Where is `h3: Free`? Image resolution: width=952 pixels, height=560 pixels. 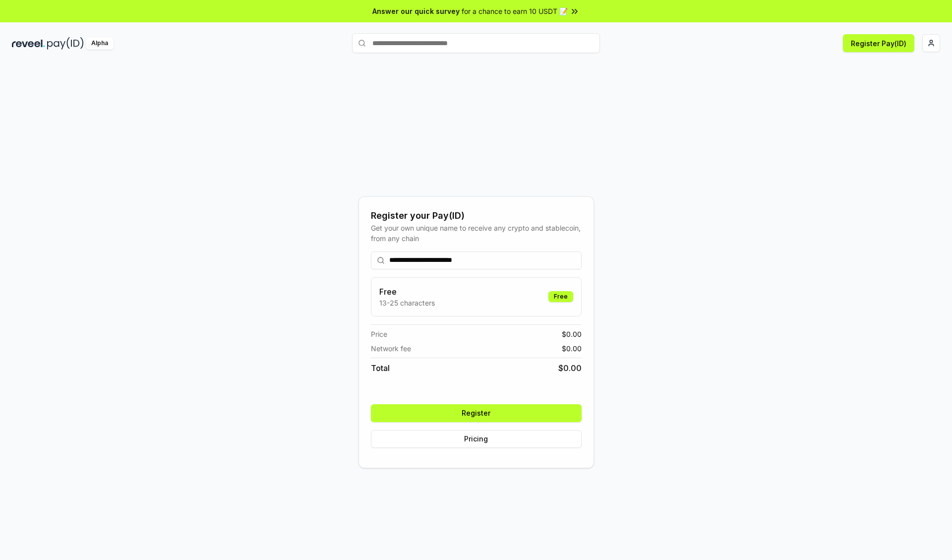
h3: Free is located at coordinates (407, 292).